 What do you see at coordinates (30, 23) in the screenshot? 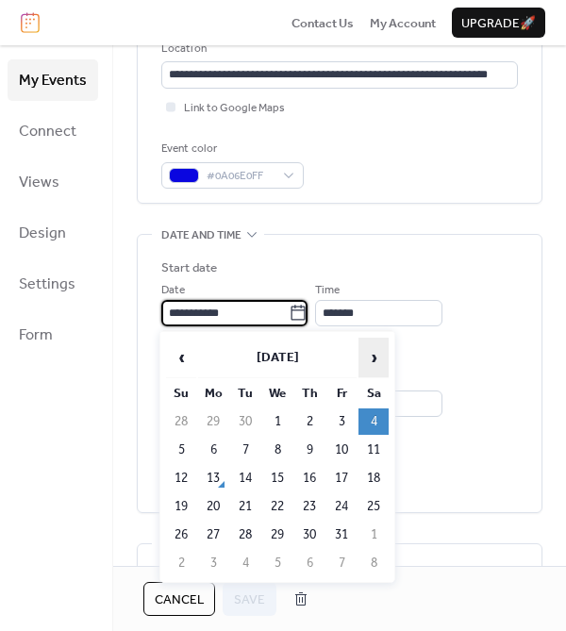
I see `img: logo` at bounding box center [30, 23].